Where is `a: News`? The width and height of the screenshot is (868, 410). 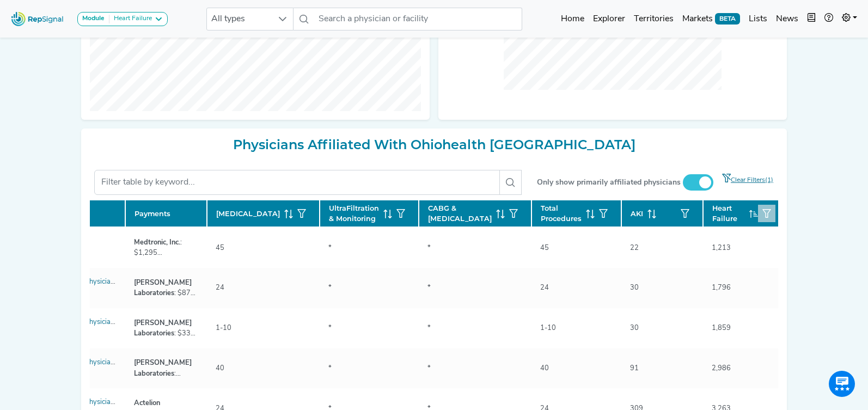
a: News is located at coordinates (787, 19).